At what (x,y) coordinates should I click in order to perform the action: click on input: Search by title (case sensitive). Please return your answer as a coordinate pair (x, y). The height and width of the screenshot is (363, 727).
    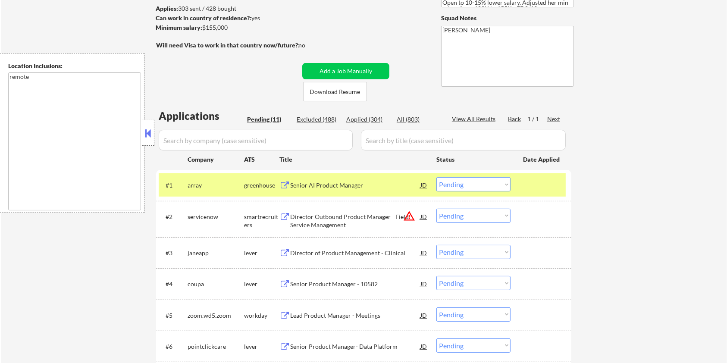
    Looking at the image, I should click on (463, 140).